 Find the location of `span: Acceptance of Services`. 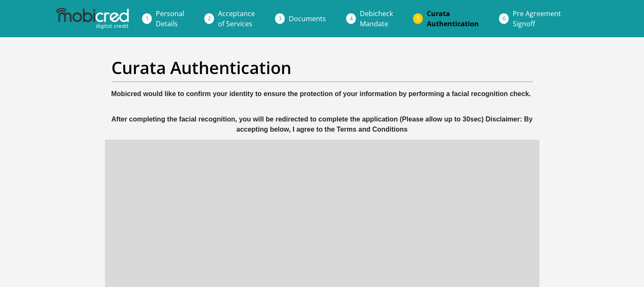

span: Acceptance of Services is located at coordinates (236, 19).